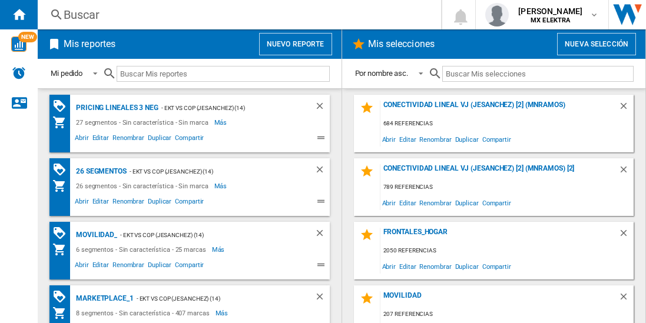 The width and height of the screenshot is (646, 323). What do you see at coordinates (144, 122) in the screenshot?
I see `div: 27 segmentos - Sin característica - Sin marca` at bounding box center [144, 122].